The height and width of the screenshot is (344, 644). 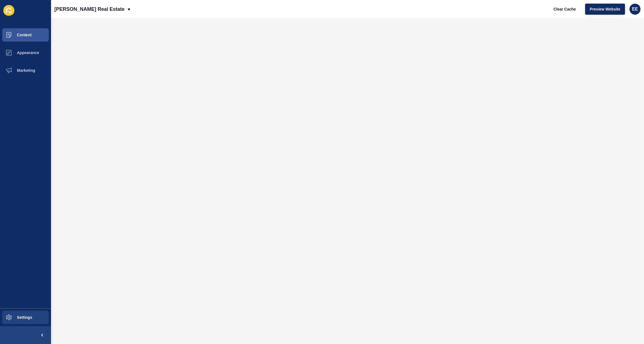 I want to click on span: Clear Cache, so click(x=565, y=9).